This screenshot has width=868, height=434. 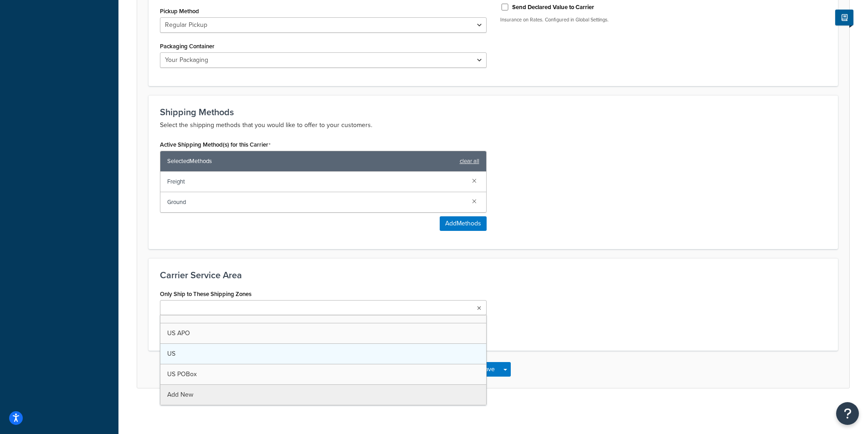 I want to click on a: Add New, so click(x=323, y=395).